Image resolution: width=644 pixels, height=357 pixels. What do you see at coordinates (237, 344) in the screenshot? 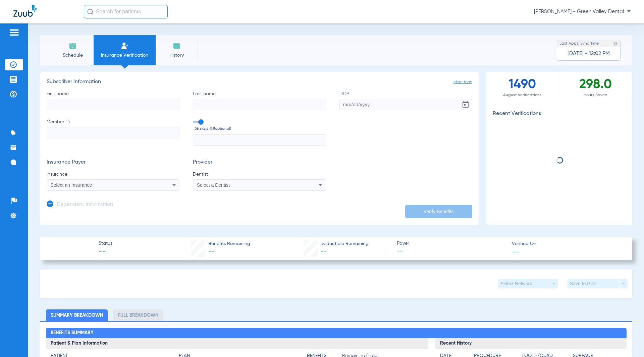
I see `h3: Patient & Plan Information` at bounding box center [237, 344].